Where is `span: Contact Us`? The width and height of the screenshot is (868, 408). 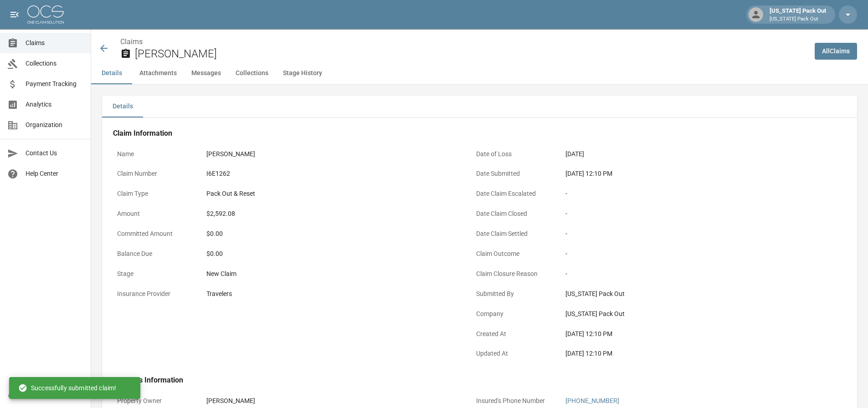 span: Contact Us is located at coordinates (54, 153).